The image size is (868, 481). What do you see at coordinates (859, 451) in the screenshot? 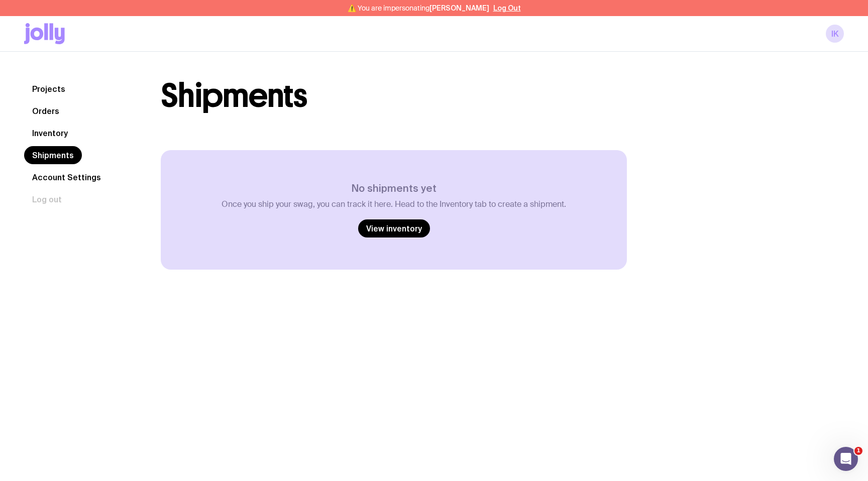
I see `span: 1` at bounding box center [859, 451].